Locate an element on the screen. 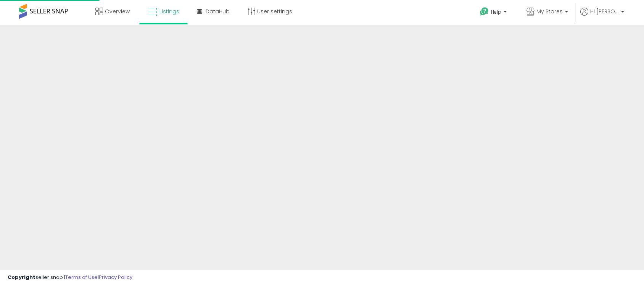 The height and width of the screenshot is (285, 644). span: DataHub is located at coordinates (218, 12).